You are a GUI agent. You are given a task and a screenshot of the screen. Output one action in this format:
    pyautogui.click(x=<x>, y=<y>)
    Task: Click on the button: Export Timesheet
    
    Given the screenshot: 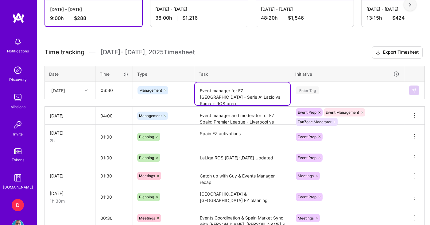 What is the action you would take?
    pyautogui.click(x=397, y=52)
    